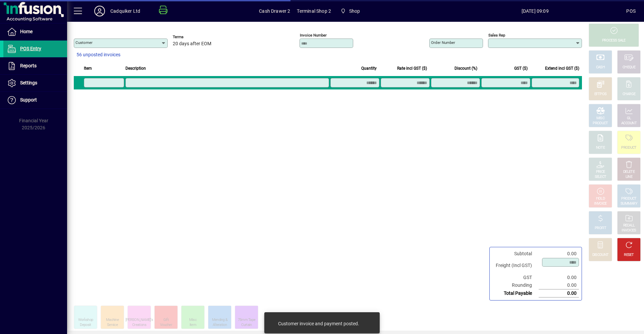 The image size is (644, 334). Describe the element at coordinates (35, 83) in the screenshot. I see `a: Settings` at that location.